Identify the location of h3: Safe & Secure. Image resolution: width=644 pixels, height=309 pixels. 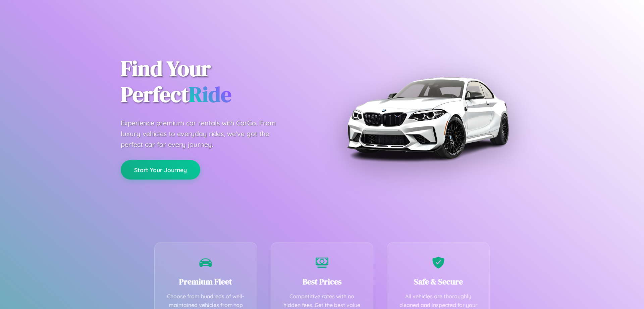
(438, 281).